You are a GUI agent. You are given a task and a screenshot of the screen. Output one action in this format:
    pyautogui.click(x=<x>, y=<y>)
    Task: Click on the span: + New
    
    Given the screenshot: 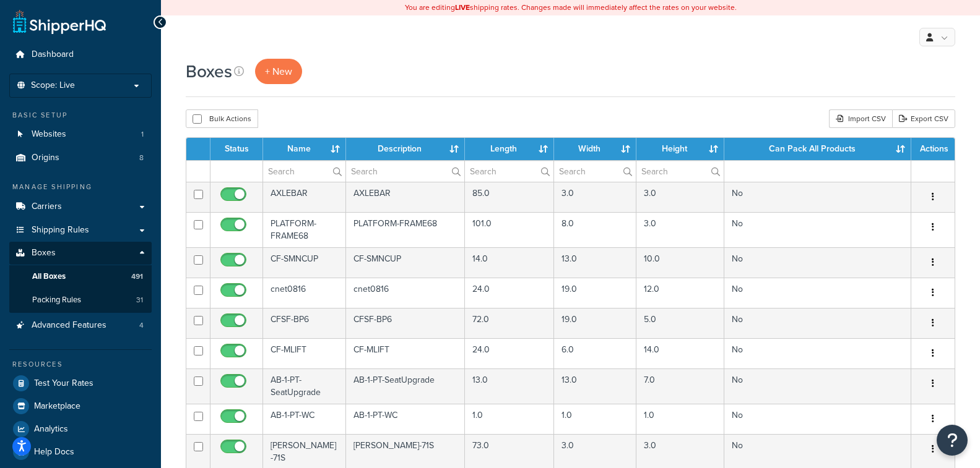 What is the action you would take?
    pyautogui.click(x=279, y=71)
    